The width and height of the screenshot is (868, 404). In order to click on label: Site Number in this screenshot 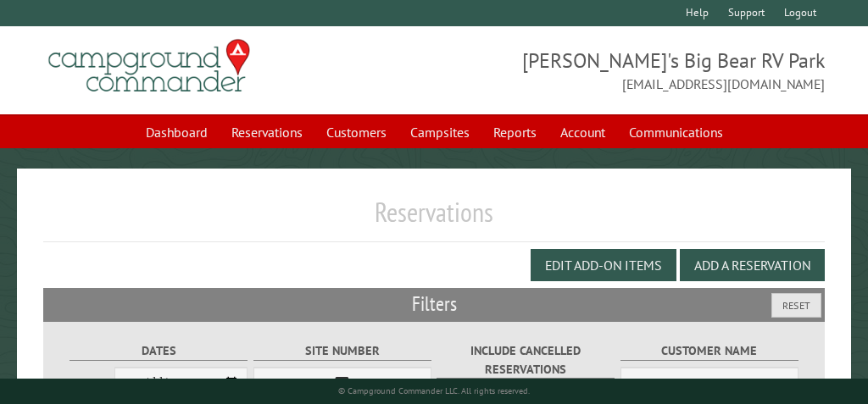, I will do `click(342, 351)`.